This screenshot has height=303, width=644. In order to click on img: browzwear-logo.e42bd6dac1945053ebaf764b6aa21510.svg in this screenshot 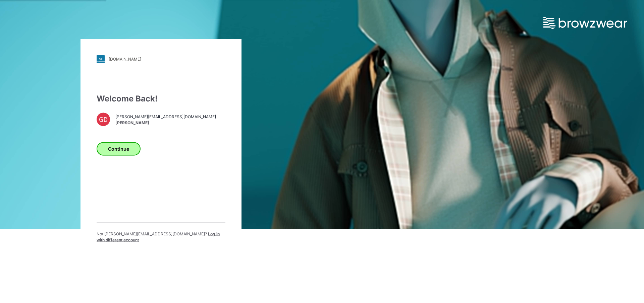, I will do `click(585, 23)`.